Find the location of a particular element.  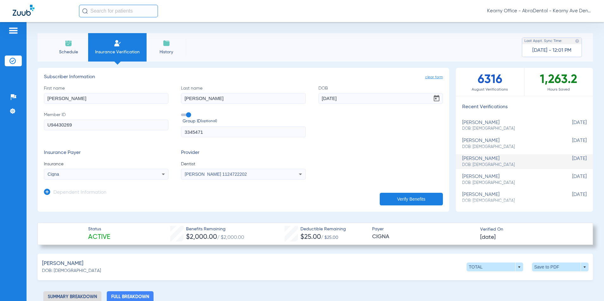

input: Last name is located at coordinates (243, 99).